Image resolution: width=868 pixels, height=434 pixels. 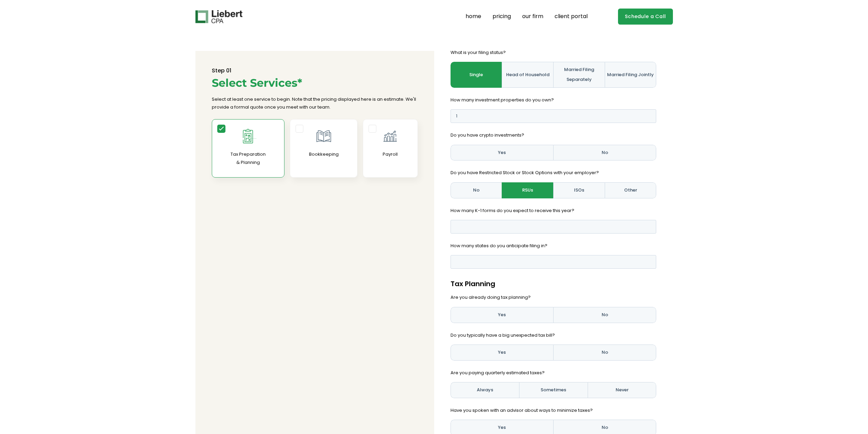 I want to click on a: client portal, so click(x=571, y=17).